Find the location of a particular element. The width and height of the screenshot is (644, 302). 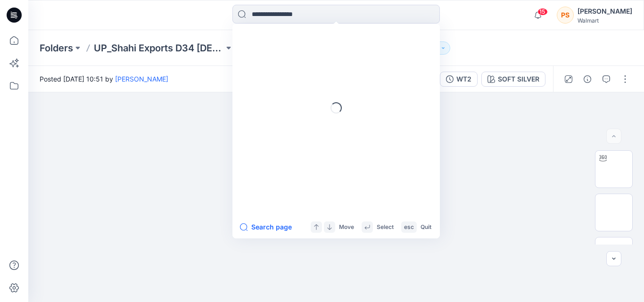

a: Folders is located at coordinates (56, 48).